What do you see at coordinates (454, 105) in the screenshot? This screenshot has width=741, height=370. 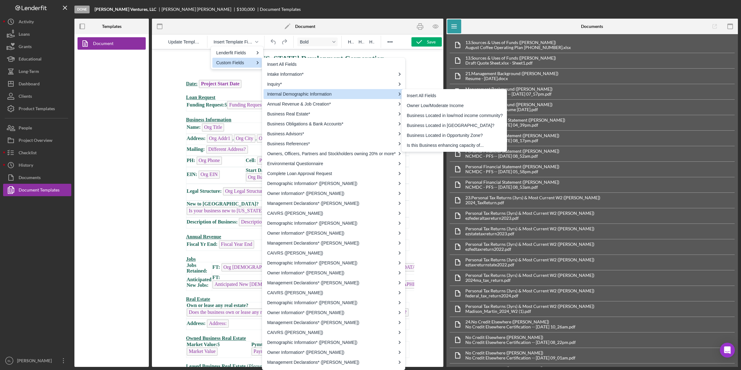 I see `div: Owner Low/Moderate Income` at bounding box center [454, 105].